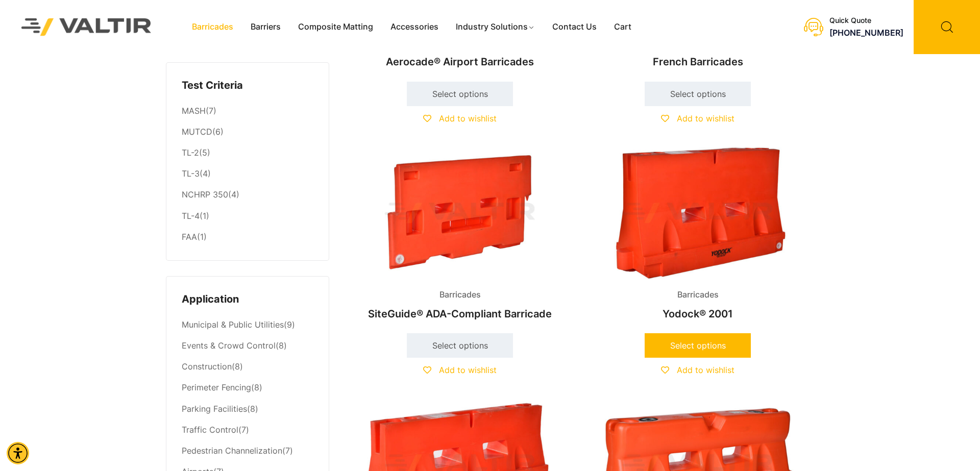  Describe the element at coordinates (18, 453) in the screenshot. I see `div: Accessibility Menu` at that location.